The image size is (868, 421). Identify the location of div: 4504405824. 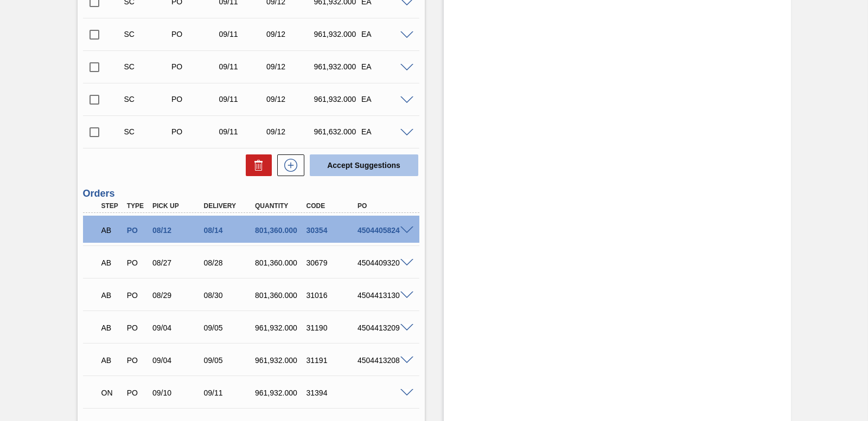
(383, 231).